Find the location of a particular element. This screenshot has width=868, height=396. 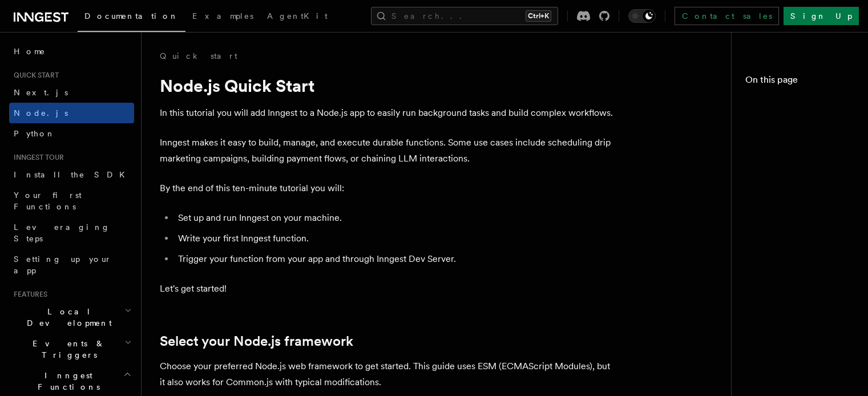

p: Choose your preferred Node.js web framework to get started. This guide uses ESM (ECMAScript Modul... is located at coordinates (388, 374).